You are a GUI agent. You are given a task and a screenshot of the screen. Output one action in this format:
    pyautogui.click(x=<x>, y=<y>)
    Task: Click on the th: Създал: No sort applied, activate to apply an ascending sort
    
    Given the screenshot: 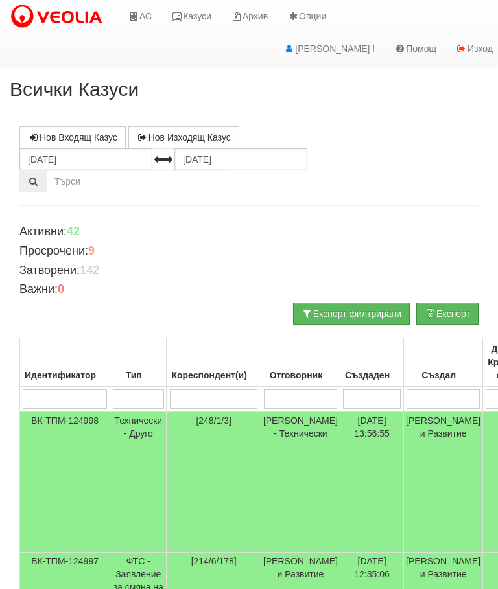 What is the action you would take?
    pyautogui.click(x=443, y=363)
    